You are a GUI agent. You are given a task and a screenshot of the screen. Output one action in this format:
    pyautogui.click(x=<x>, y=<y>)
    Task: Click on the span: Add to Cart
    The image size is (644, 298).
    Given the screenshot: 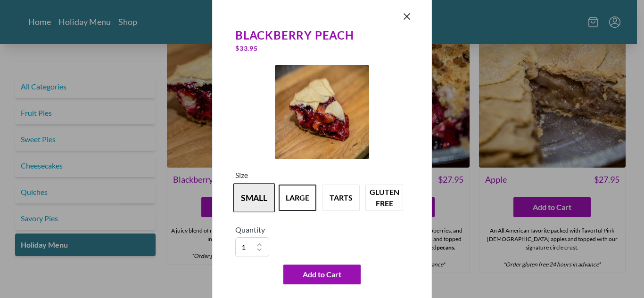 What is the action you would take?
    pyautogui.click(x=322, y=275)
    